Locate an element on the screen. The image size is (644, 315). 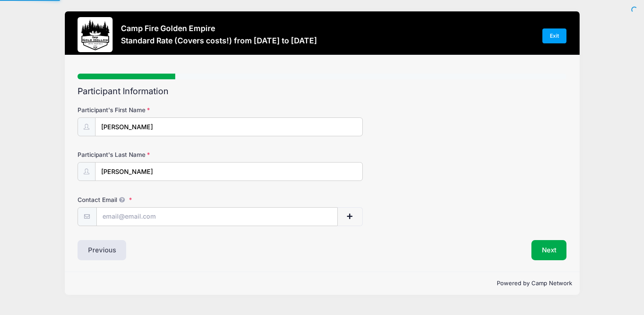
a: Exit is located at coordinates (555, 36).